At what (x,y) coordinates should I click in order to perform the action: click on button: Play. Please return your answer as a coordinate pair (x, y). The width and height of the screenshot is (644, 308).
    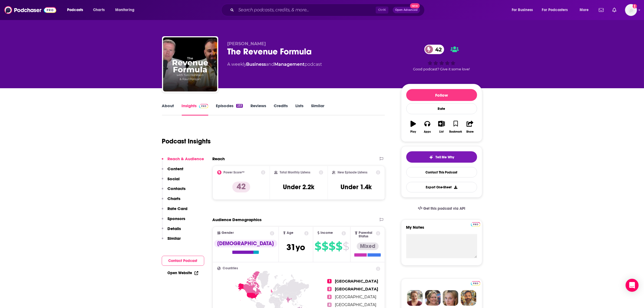
    Looking at the image, I should click on (413, 127).